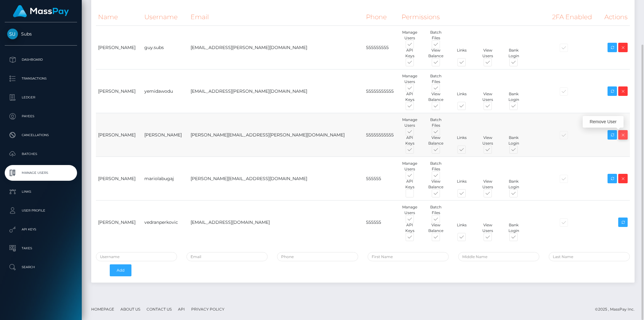  I want to click on th: Email, so click(276, 17).